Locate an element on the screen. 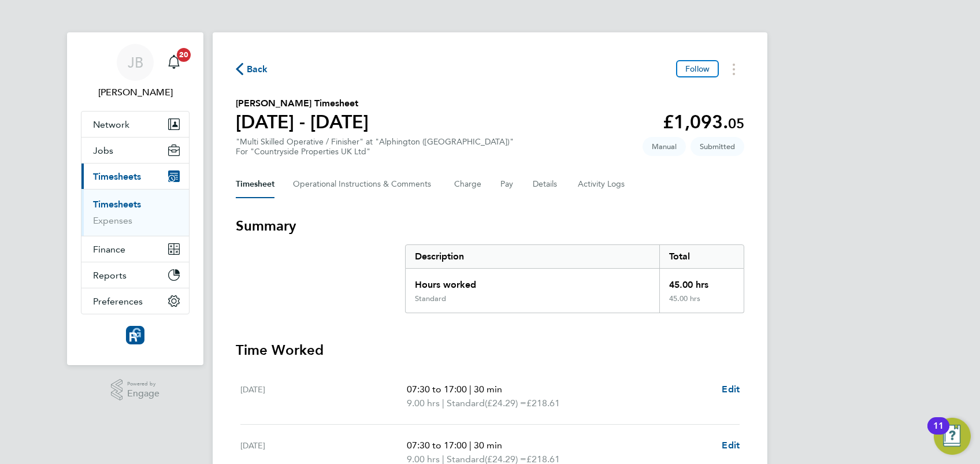  span: Back is located at coordinates (257, 70).